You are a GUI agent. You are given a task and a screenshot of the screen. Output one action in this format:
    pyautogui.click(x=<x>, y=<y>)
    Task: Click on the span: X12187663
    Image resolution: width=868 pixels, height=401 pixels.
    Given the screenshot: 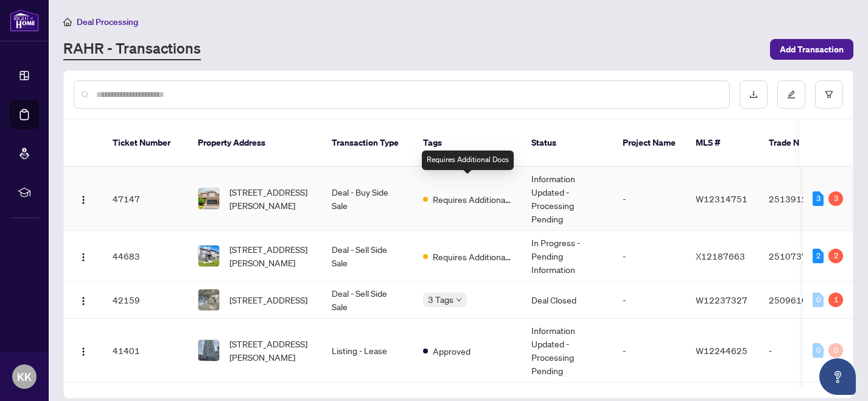 What is the action you would take?
    pyautogui.click(x=720, y=256)
    